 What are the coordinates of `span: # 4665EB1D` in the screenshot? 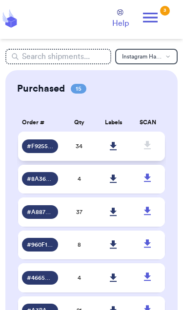 It's located at (40, 278).